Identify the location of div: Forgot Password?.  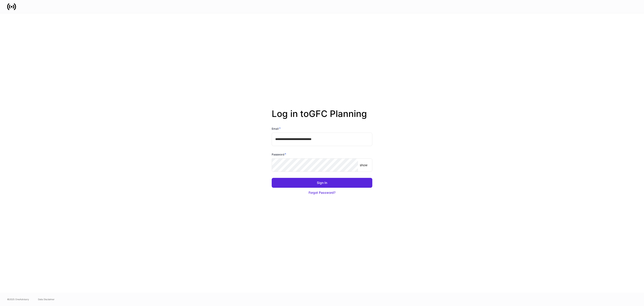
(322, 193).